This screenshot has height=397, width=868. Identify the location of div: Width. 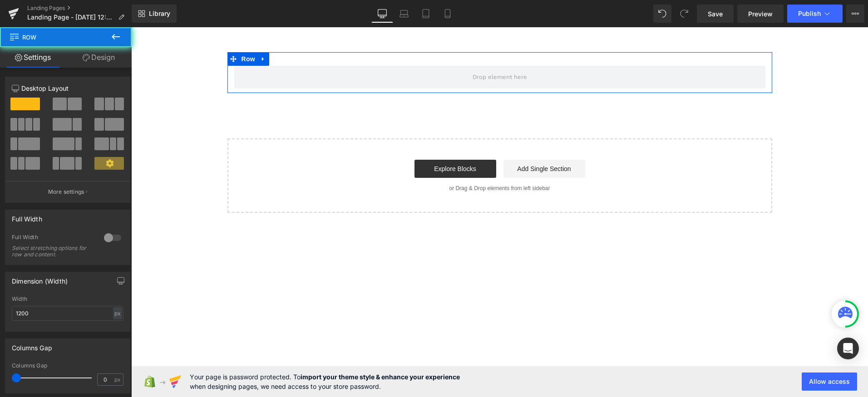
(68, 299).